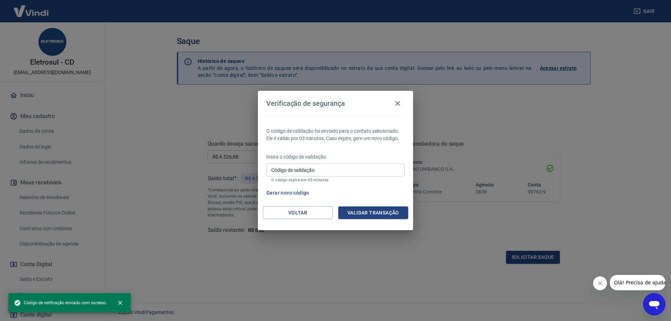 Image resolution: width=671 pixels, height=321 pixels. What do you see at coordinates (335, 157) in the screenshot?
I see `p: Insira o código de validação` at bounding box center [335, 157].